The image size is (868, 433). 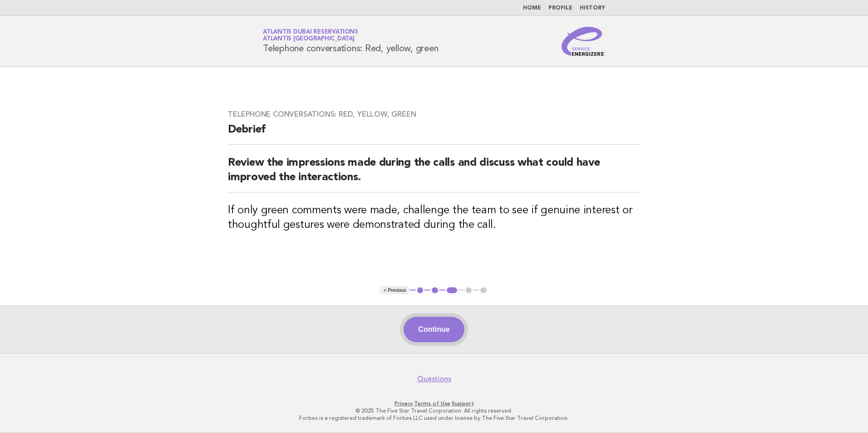 I want to click on button: Continue, so click(x=433, y=329).